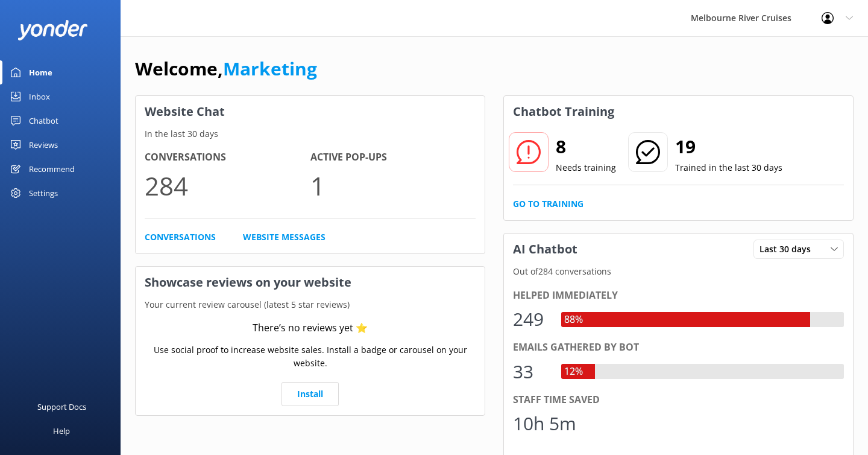 Image resolution: width=868 pixels, height=455 pixels. I want to click on p: Needs training, so click(586, 168).